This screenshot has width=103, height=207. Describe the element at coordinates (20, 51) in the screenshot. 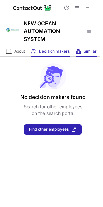

I see `span: About` at that location.